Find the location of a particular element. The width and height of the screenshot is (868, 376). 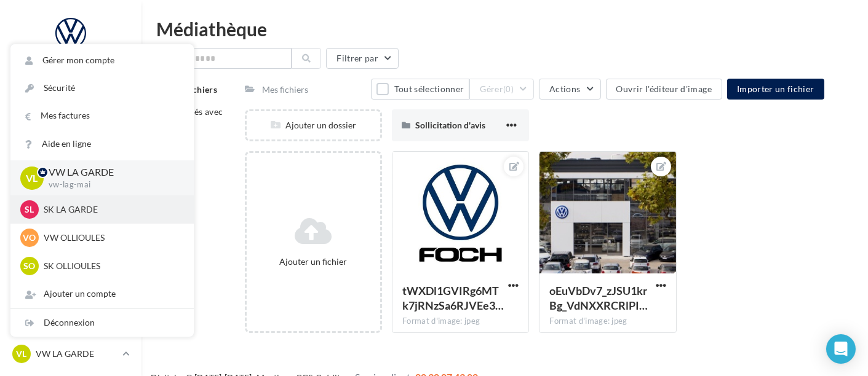

span: (0) is located at coordinates (508, 89).